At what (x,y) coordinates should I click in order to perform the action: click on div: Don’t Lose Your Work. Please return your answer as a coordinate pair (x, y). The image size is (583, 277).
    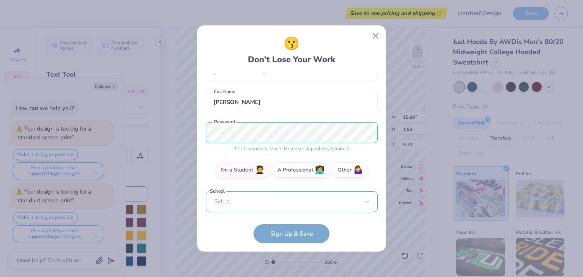
    Looking at the image, I should click on (292, 50).